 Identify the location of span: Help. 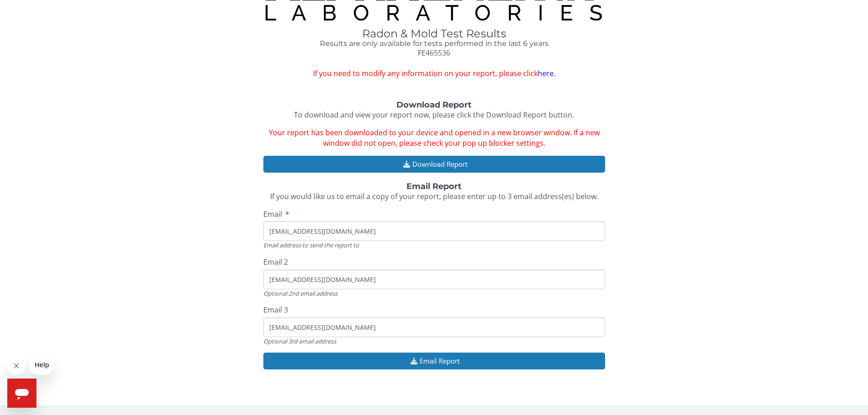
(13, 10).